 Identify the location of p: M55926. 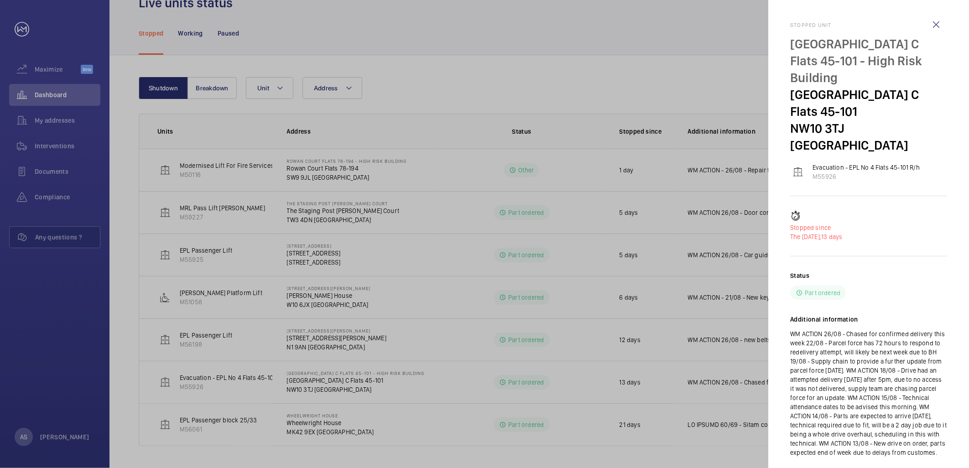
(866, 177).